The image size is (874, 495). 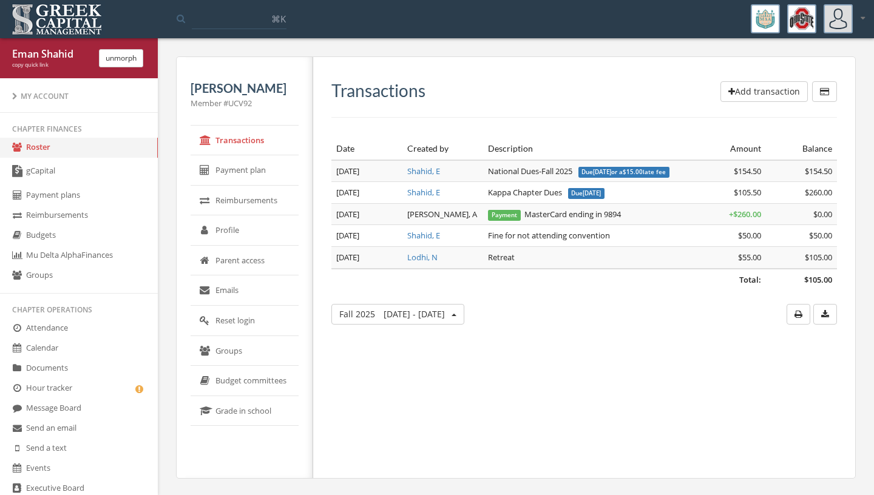 What do you see at coordinates (554, 214) in the screenshot?
I see `span: MasterCard ending in 9894` at bounding box center [554, 214].